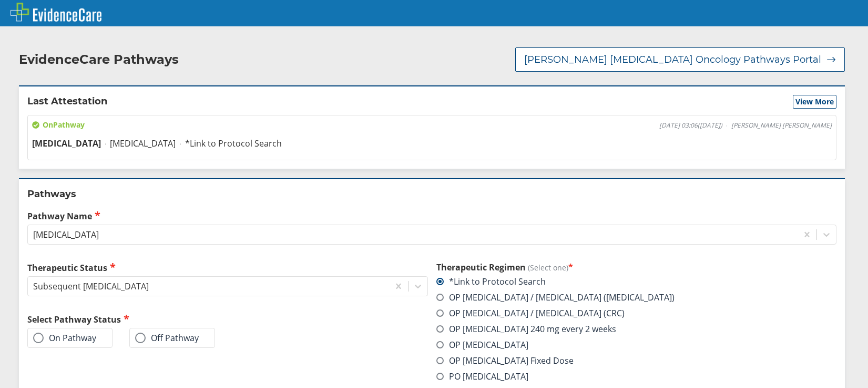 This screenshot has height=388, width=868. Describe the element at coordinates (167, 337) in the screenshot. I see `label: Off Pathway` at that location.